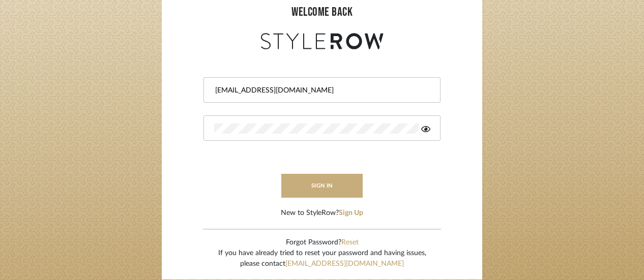 The height and width of the screenshot is (280, 644). What do you see at coordinates (322, 186) in the screenshot?
I see `button: sign in` at bounding box center [322, 186].